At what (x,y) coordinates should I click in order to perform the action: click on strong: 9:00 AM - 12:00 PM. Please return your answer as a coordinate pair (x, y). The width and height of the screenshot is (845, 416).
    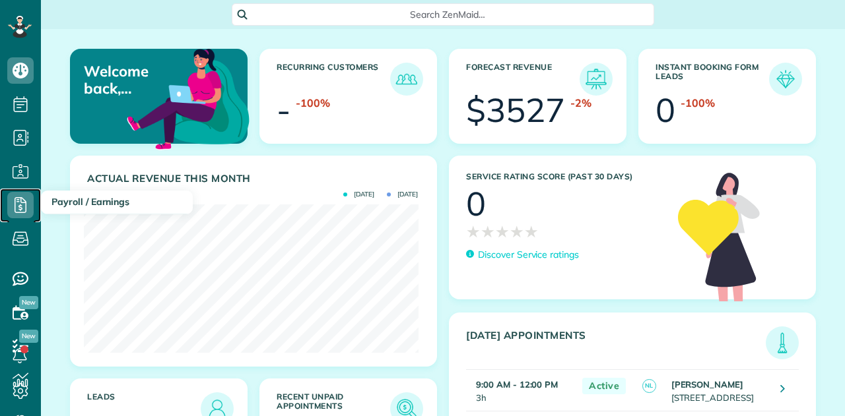
    Looking at the image, I should click on (517, 385).